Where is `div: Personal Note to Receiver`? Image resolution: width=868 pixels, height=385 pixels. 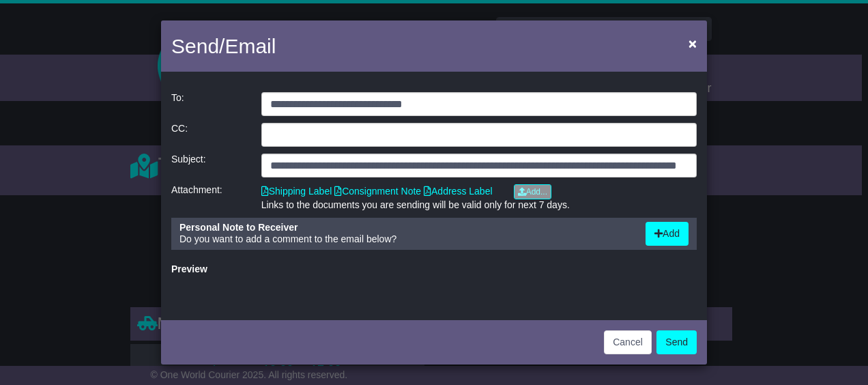 div: Personal Note to Receiver is located at coordinates (406, 227).